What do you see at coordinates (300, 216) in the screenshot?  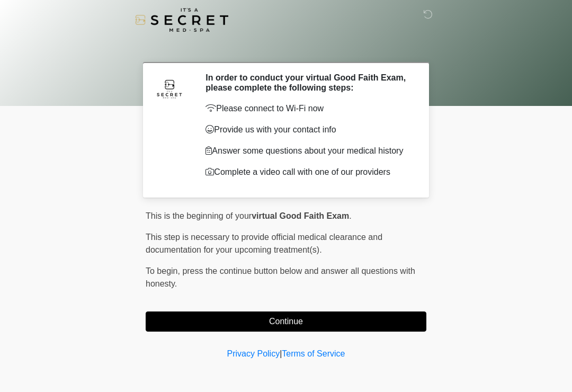 I see `strong: virtual Good Faith Exam` at bounding box center [300, 216].